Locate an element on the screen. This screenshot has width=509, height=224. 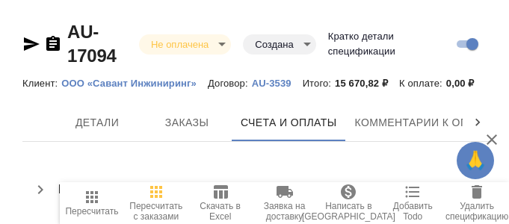
span: Пересчитать с заказами is located at coordinates (155, 211).